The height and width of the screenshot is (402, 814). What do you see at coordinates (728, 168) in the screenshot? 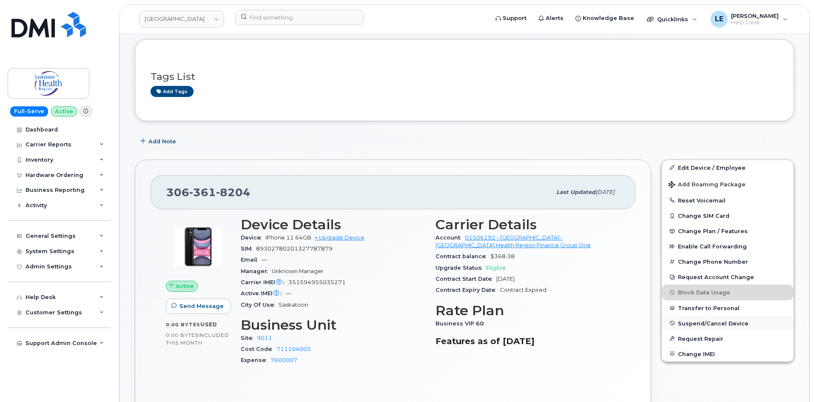
I see `a: Edit Device / Employee` at bounding box center [728, 168].